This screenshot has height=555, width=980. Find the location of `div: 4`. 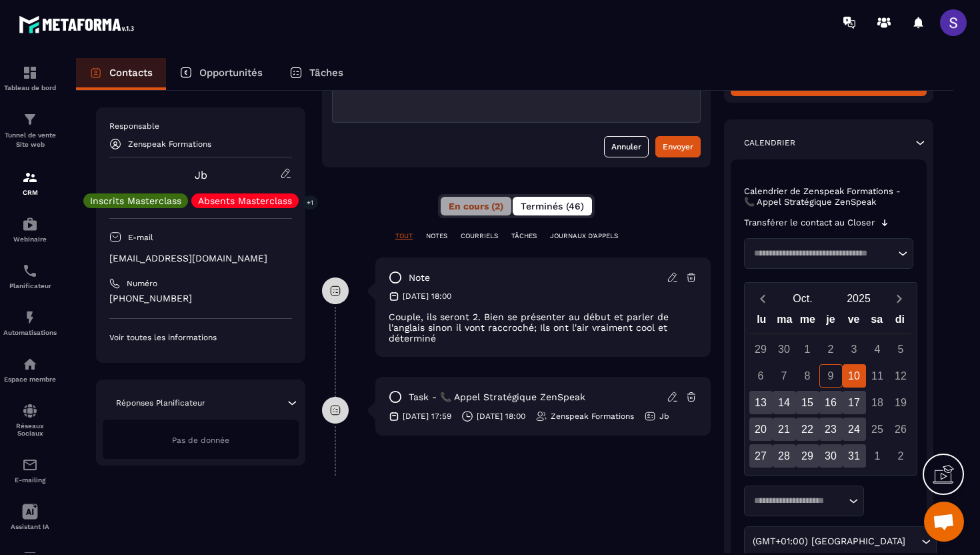

div: 4 is located at coordinates (877, 349).